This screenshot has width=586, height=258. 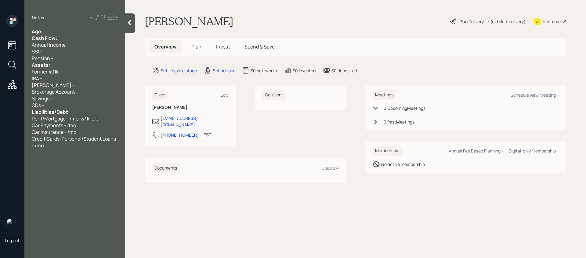 What do you see at coordinates (223, 47) in the screenshot?
I see `span: Invest` at bounding box center [223, 47].